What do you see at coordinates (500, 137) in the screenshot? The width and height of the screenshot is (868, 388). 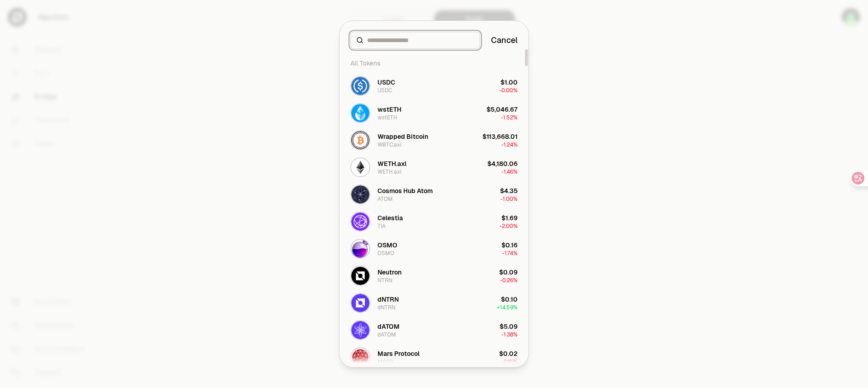 I see `div: $113,668.01` at bounding box center [500, 137].